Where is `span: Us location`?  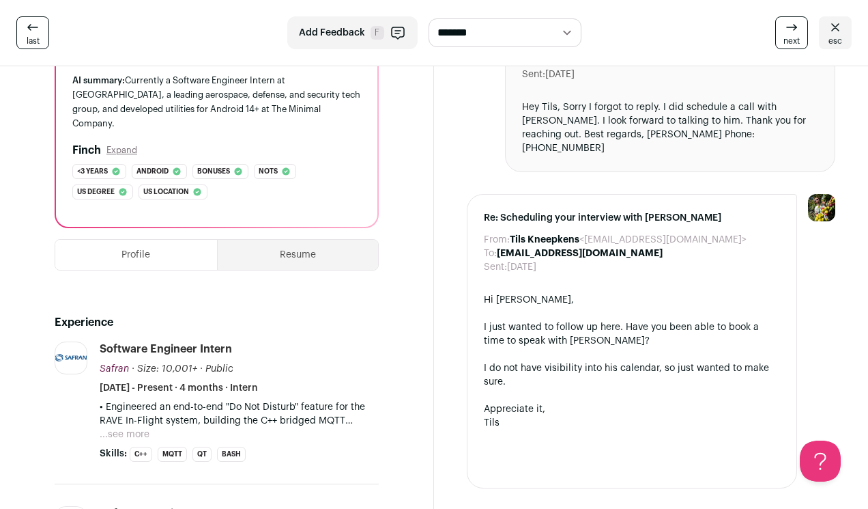
span: Us location is located at coordinates (166, 192).